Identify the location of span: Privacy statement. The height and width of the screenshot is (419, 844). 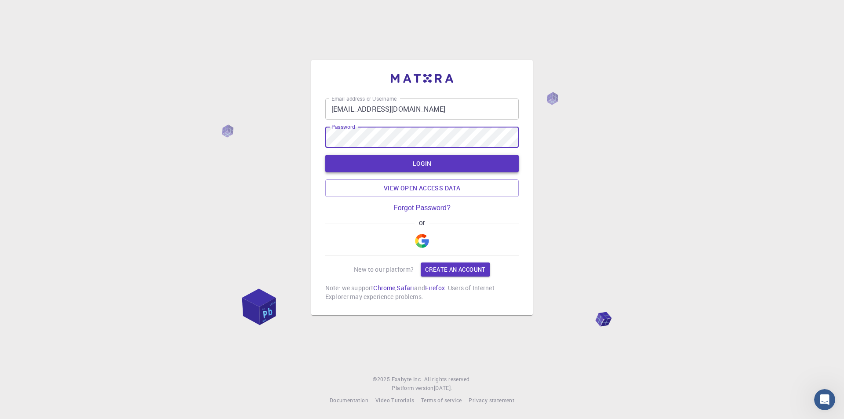
(492, 400).